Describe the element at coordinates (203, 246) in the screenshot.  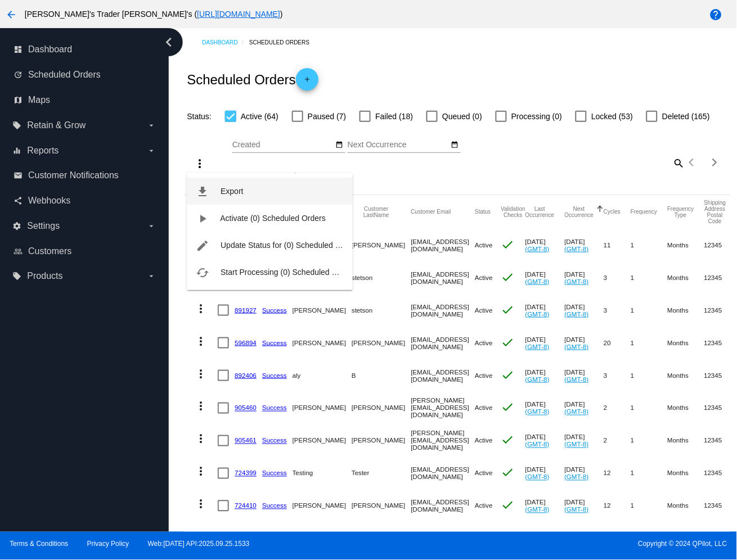
I see `mat-icon: edit` at that location.